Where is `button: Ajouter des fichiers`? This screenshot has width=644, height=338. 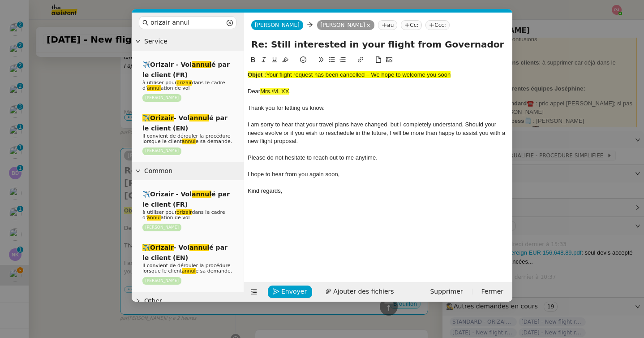 button: Ajouter des fichiers is located at coordinates (359, 292).